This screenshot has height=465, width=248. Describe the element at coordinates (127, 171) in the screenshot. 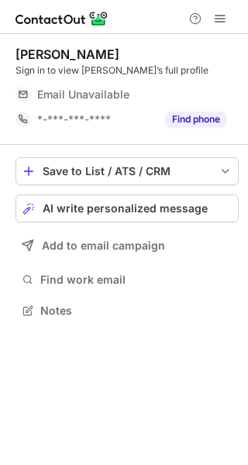

I see `div: Save to List / ATS / CRM` at that location.